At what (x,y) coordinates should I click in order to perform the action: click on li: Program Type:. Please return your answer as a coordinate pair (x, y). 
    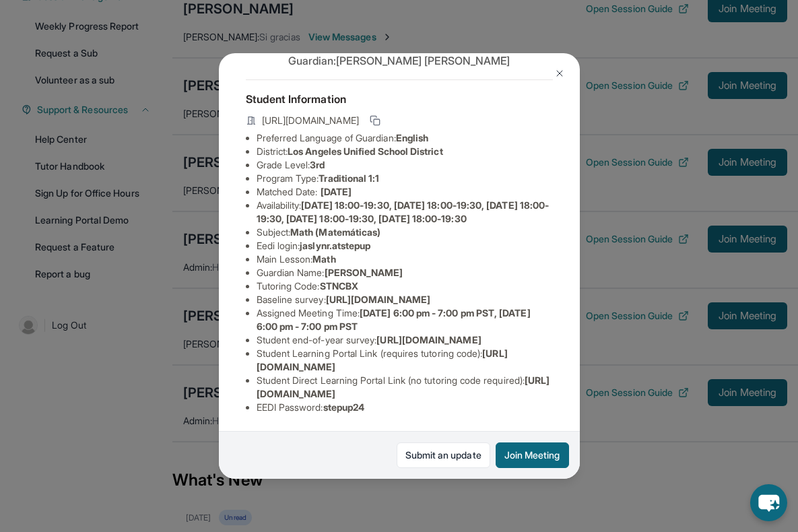
    Looking at the image, I should click on (405, 178).